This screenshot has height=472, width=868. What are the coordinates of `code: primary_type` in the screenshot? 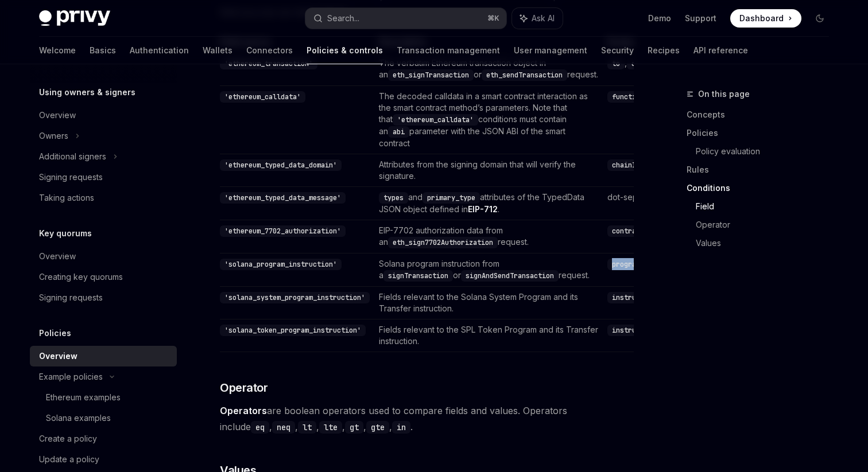 It's located at (451, 198).